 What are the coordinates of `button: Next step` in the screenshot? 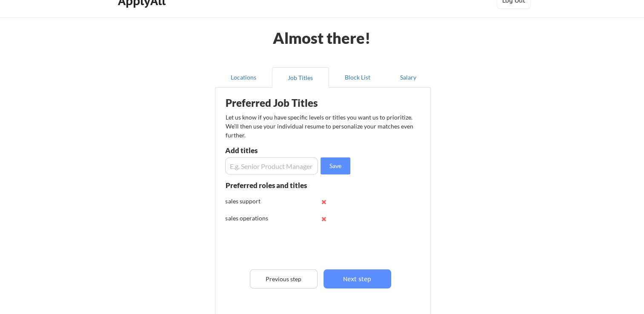 It's located at (357, 279).